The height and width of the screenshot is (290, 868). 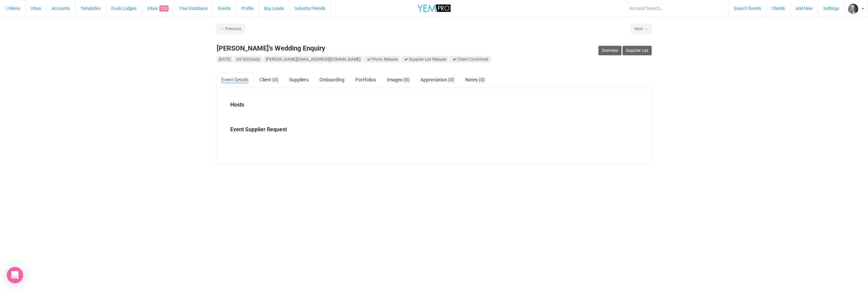 What do you see at coordinates (853, 9) in the screenshot?
I see `img: open-uri20201103-4-gj8l2i` at bounding box center [853, 9].